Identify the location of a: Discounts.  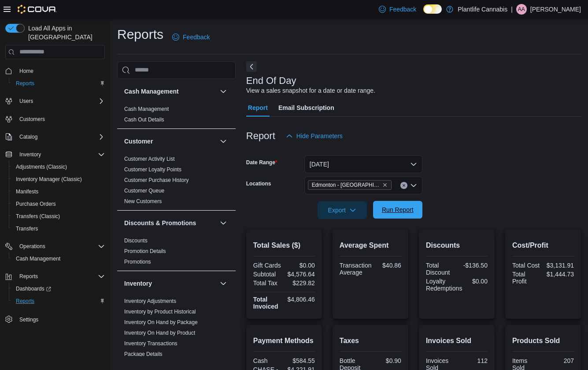
(135, 241).